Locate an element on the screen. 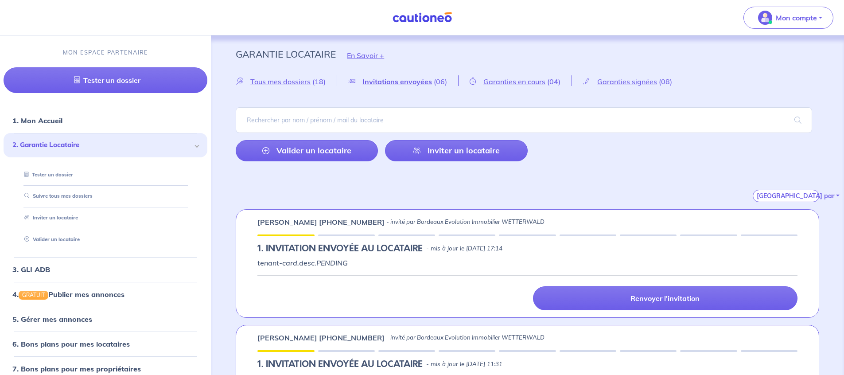 Image resolution: width=844 pixels, height=375 pixels. a: Suivre tous mes dossiers is located at coordinates (57, 196).